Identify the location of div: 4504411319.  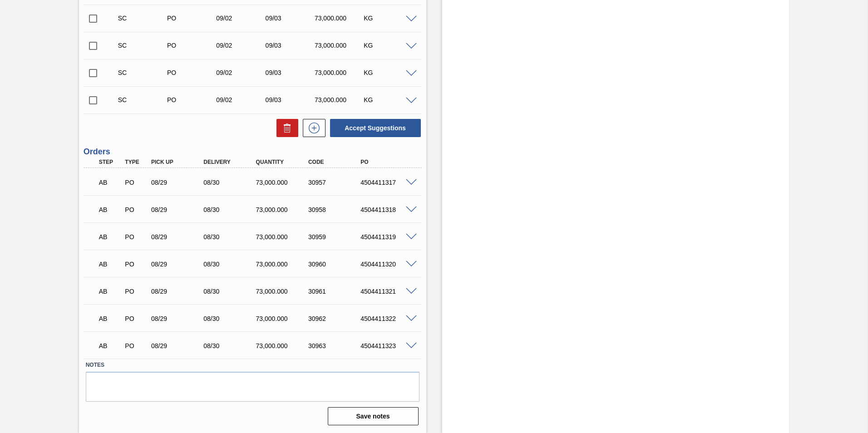
(387, 238).